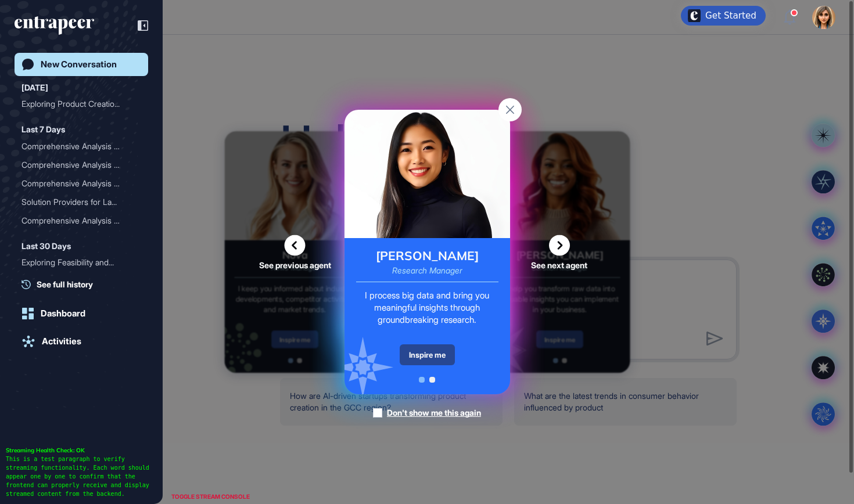 The width and height of the screenshot is (854, 504). I want to click on div: Exploring Feasibility and Methods for Integrating MCP Server within Banking BaaS Infrastructure, so click(81, 263).